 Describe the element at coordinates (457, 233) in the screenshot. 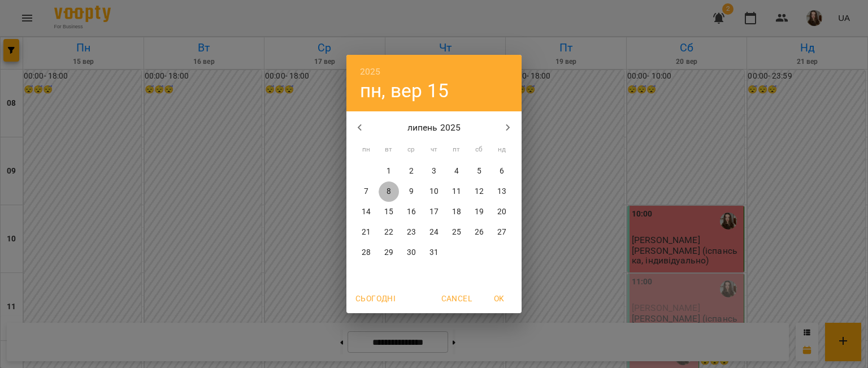

I see `button: 25` at that location.